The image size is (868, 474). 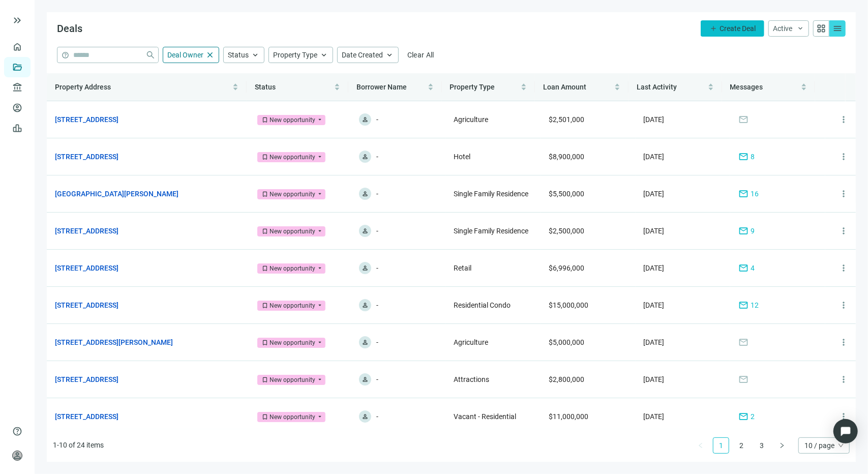 What do you see at coordinates (420, 55) in the screenshot?
I see `button: Clear All` at bounding box center [420, 55].